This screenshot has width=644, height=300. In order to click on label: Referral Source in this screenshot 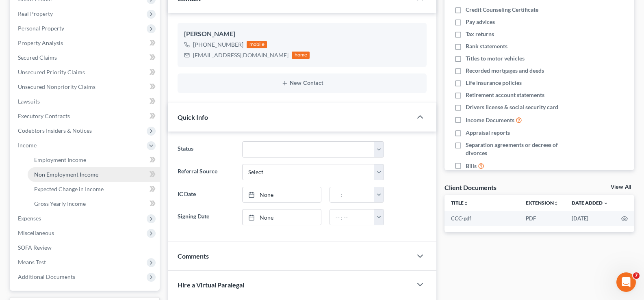, I will do `click(205, 172)`.